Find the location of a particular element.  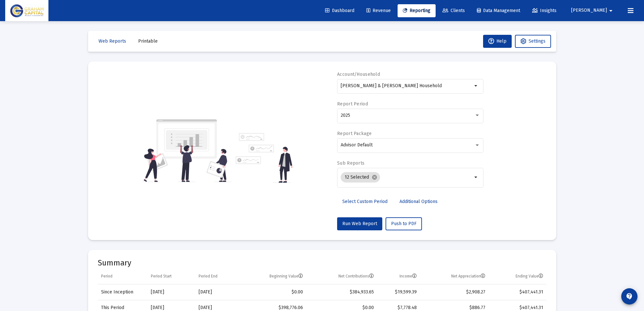

td: $19,599.39 is located at coordinates (398, 292).